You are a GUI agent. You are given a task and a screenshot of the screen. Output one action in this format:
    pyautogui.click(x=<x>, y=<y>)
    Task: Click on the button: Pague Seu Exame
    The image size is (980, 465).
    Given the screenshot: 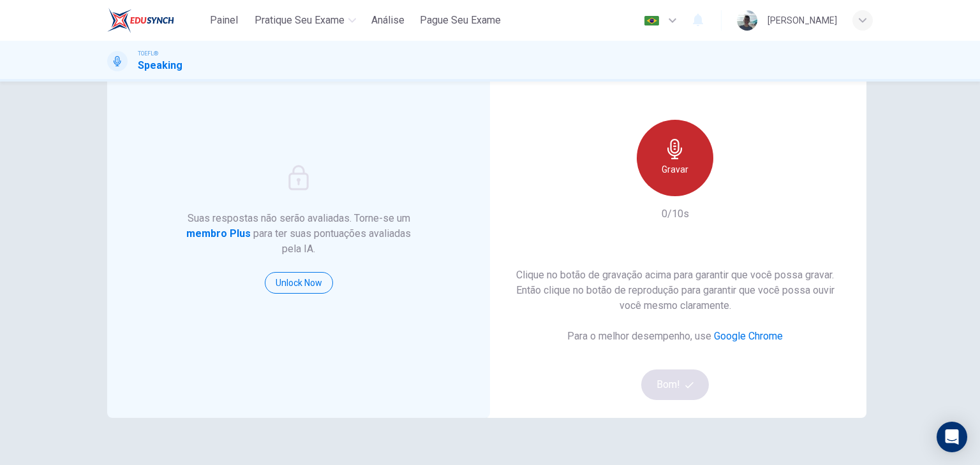 What is the action you would take?
    pyautogui.click(x=460, y=20)
    